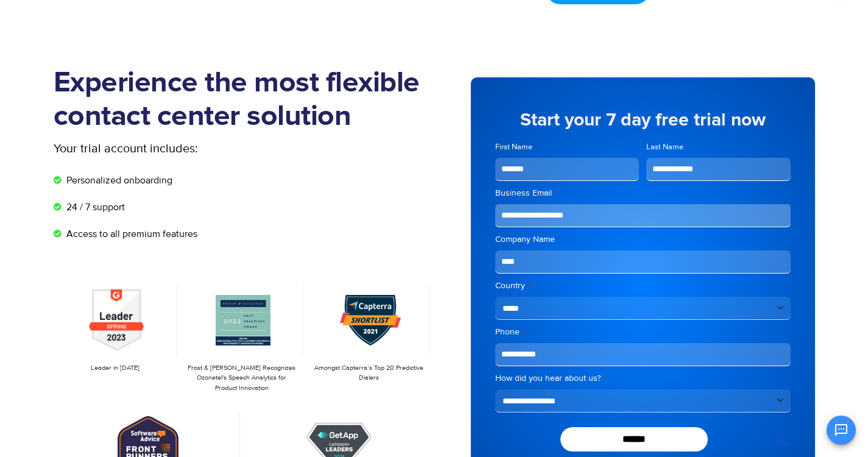 This screenshot has width=868, height=457. What do you see at coordinates (243, 100) in the screenshot?
I see `h1: Experience the most flexible contact center solution` at bounding box center [243, 100].